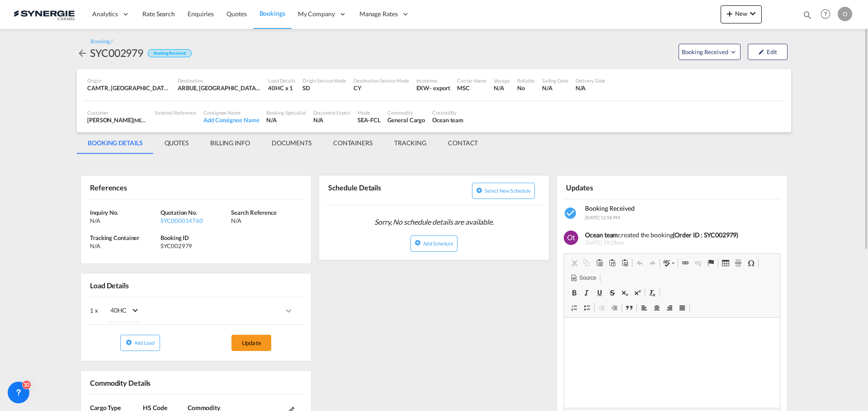  Describe the element at coordinates (741, 14) in the screenshot. I see `span: New` at that location.